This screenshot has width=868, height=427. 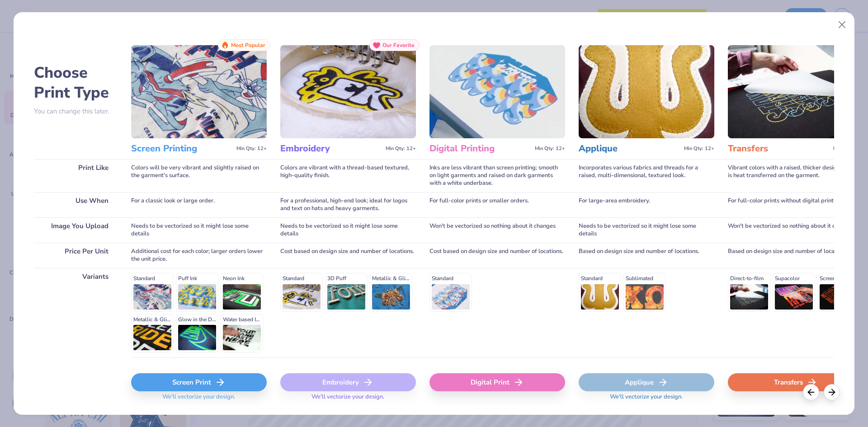 What do you see at coordinates (842, 25) in the screenshot?
I see `button: Close` at bounding box center [842, 25].